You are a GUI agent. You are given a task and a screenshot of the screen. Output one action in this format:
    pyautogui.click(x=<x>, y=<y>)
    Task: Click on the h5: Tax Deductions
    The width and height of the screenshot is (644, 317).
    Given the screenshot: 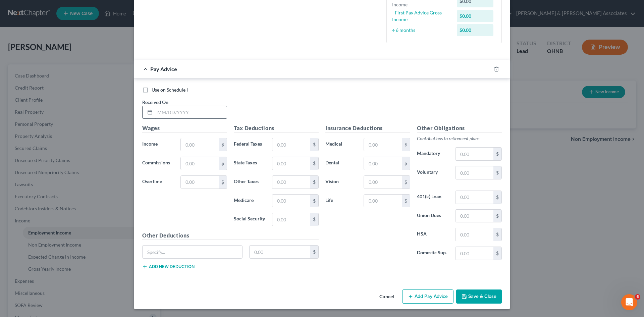 What is the action you would take?
    pyautogui.click(x=276, y=128)
    